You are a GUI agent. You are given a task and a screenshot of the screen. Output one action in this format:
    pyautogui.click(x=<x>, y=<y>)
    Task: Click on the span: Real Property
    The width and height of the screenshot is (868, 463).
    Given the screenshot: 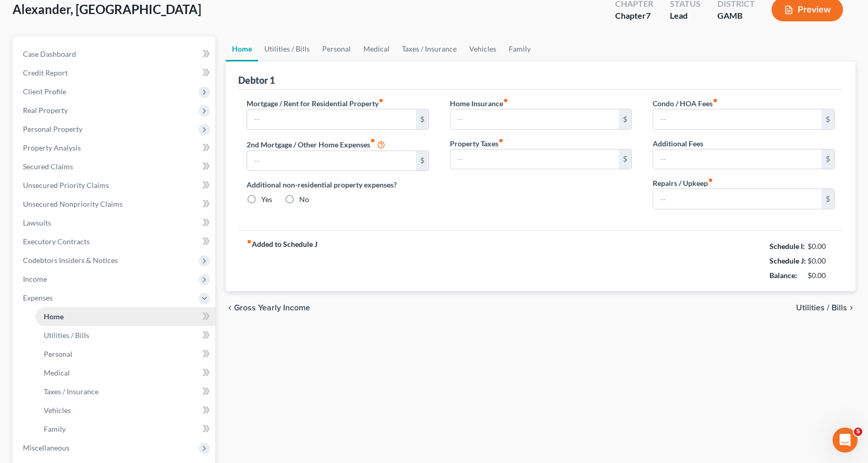 What is the action you would take?
    pyautogui.click(x=45, y=110)
    